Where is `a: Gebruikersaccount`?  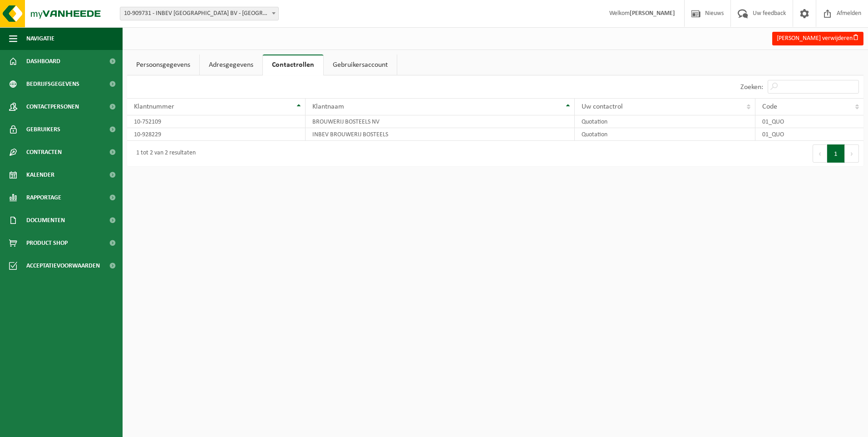 a: Gebruikersaccount is located at coordinates (360, 65).